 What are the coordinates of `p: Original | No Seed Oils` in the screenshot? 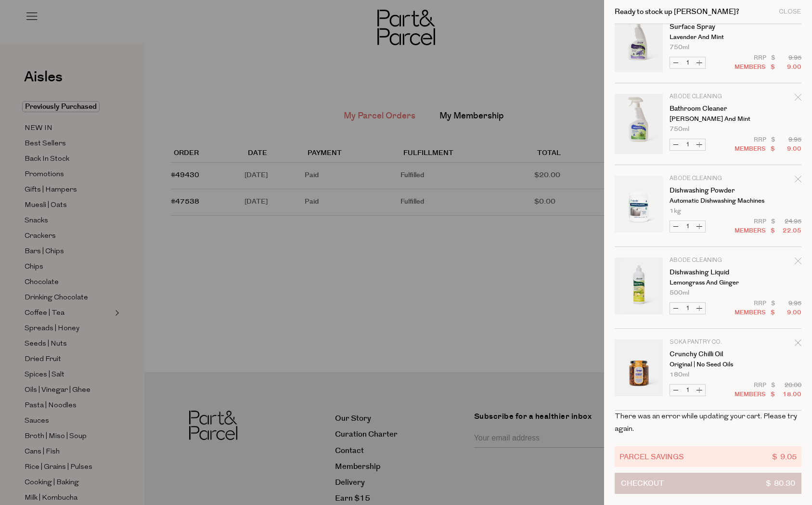 It's located at (707, 364).